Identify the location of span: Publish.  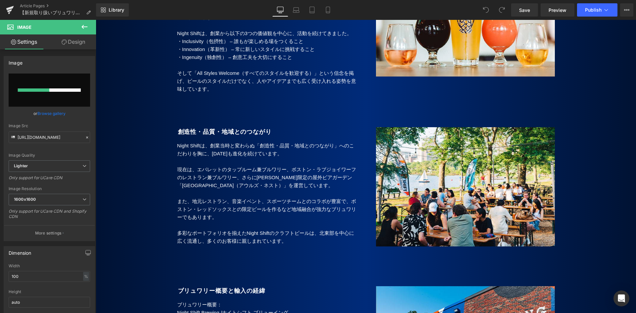
(593, 10).